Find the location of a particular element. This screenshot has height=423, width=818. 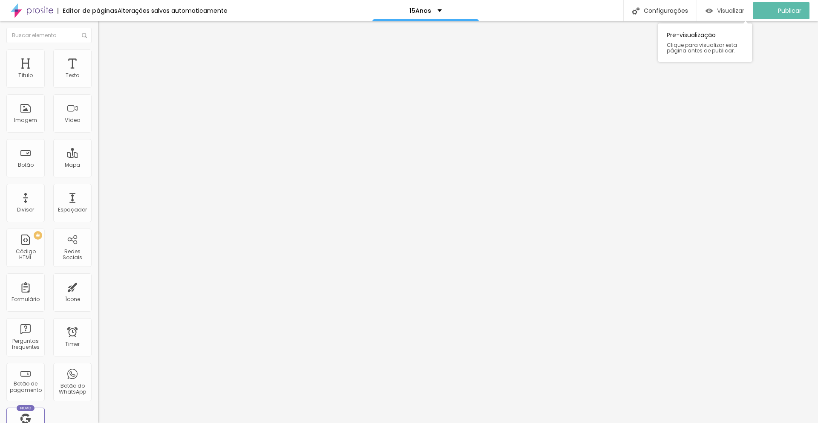

div: Timer is located at coordinates (72, 344).